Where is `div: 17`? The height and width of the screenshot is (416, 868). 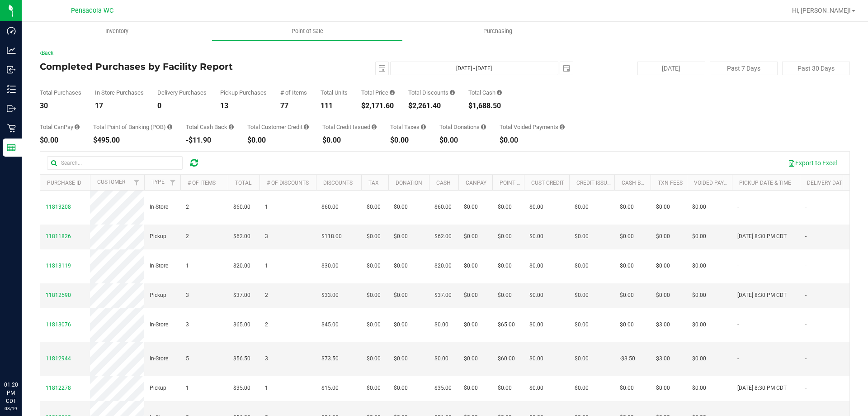 div: 17 is located at coordinates (119, 106).